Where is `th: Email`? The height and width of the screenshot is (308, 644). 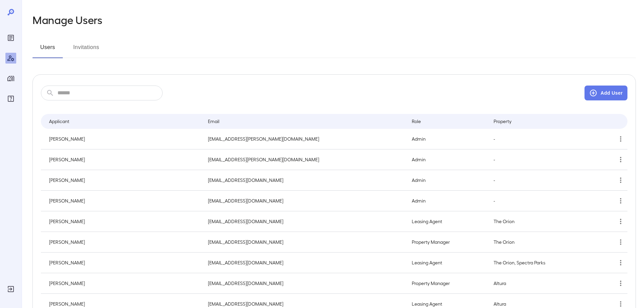 th: Email is located at coordinates (304, 121).